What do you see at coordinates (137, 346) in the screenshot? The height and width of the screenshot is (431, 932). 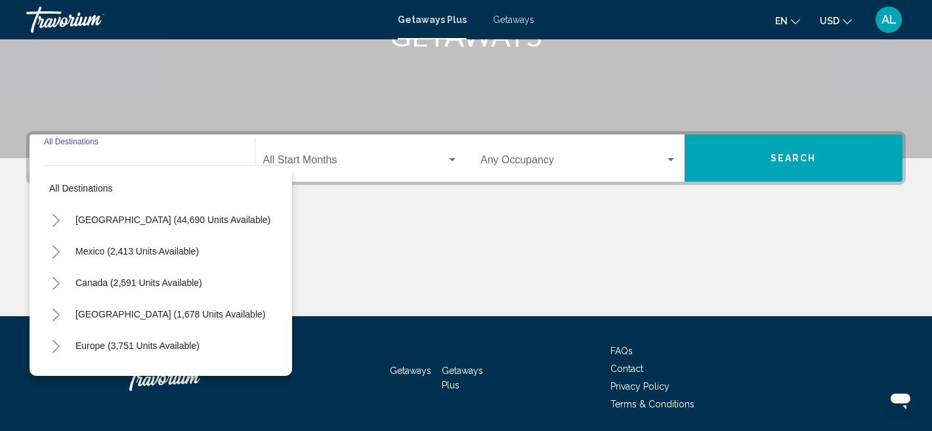 I see `span: Europe (3,751 units available)` at bounding box center [137, 346].